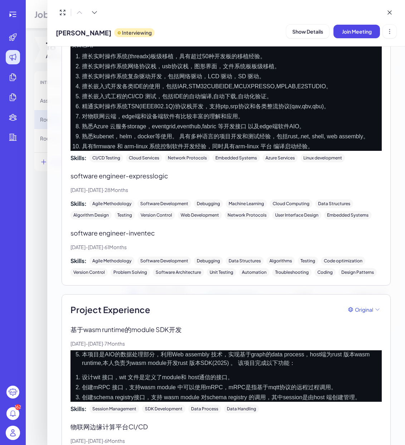  What do you see at coordinates (144, 158) in the screenshot?
I see `div: Cloud Services` at bounding box center [144, 158].